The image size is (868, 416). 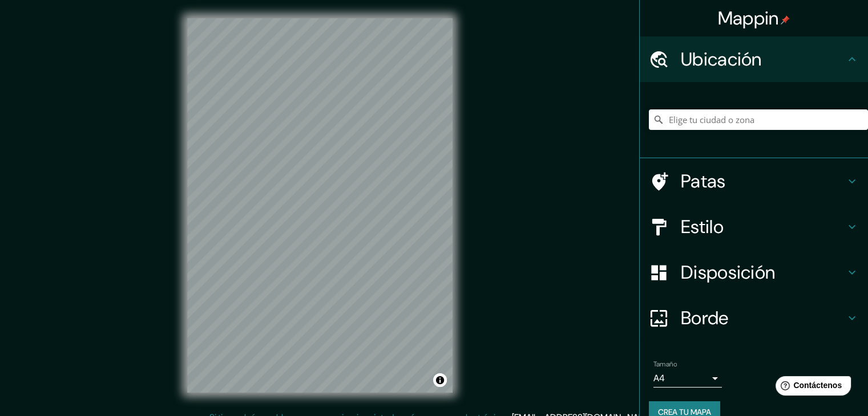 I want to click on font: A4, so click(x=659, y=378).